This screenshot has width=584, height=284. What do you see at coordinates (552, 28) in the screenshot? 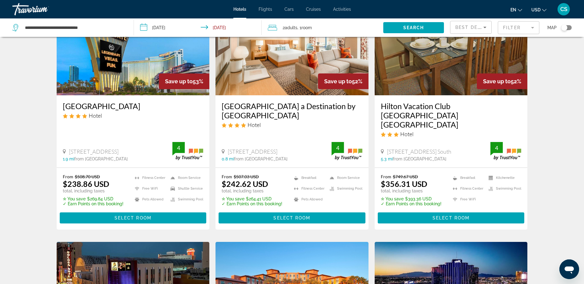
I see `span: Map` at bounding box center [552, 28].